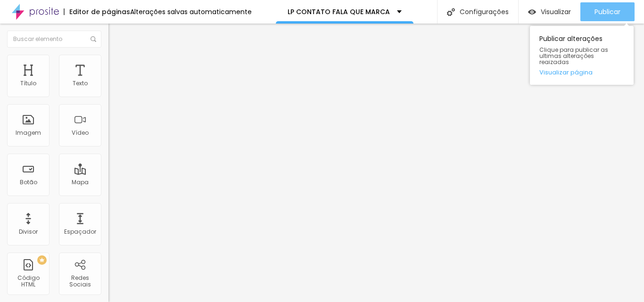  I want to click on div: Título, so click(28, 83).